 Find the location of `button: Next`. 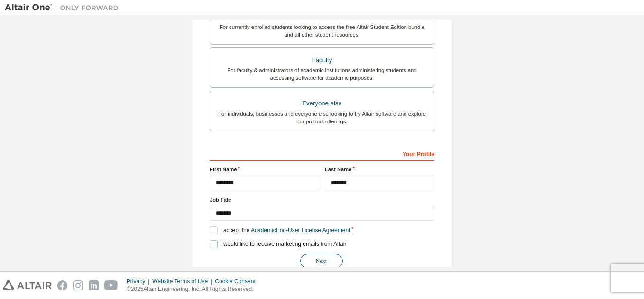

button: Next is located at coordinates (322, 261).